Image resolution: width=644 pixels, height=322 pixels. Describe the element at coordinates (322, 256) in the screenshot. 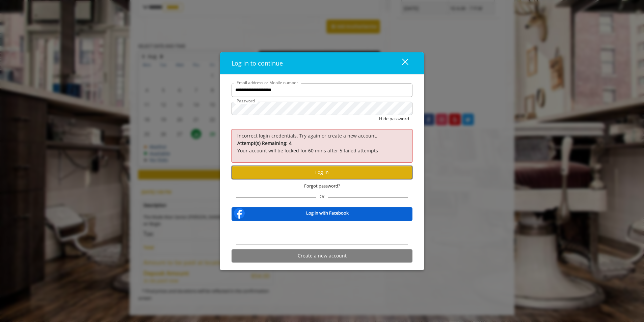

I see `button: Create a new account` at that location.